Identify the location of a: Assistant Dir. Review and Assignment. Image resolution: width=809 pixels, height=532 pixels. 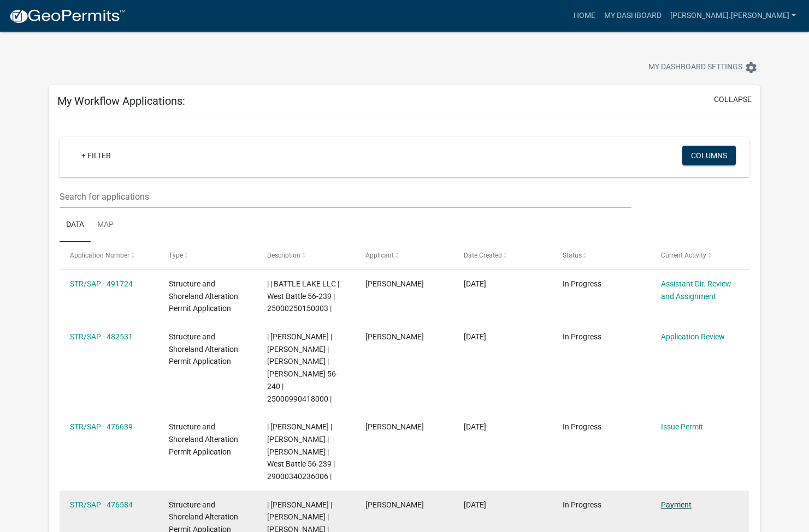
(696, 290).